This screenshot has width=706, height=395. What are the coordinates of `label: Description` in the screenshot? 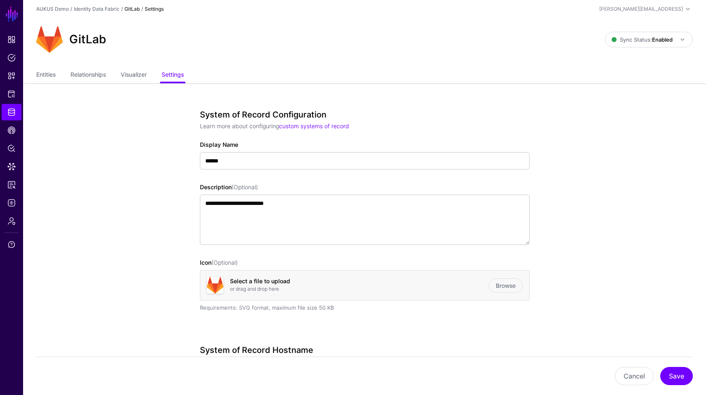 It's located at (229, 187).